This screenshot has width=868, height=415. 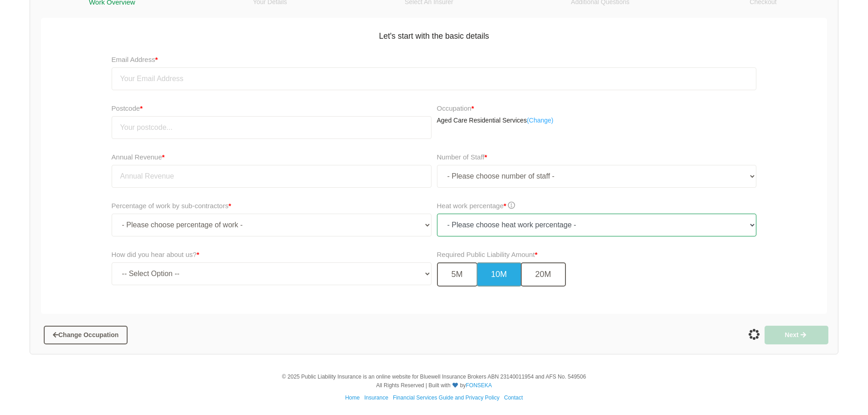 I want to click on a: Home, so click(x=352, y=398).